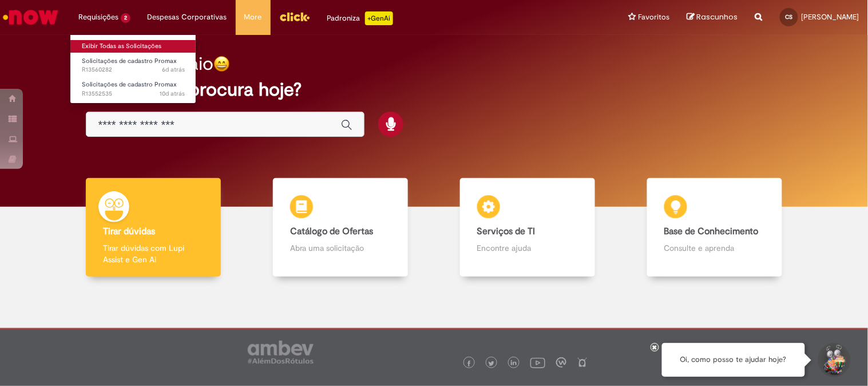  I want to click on span: Favoritos, so click(654, 17).